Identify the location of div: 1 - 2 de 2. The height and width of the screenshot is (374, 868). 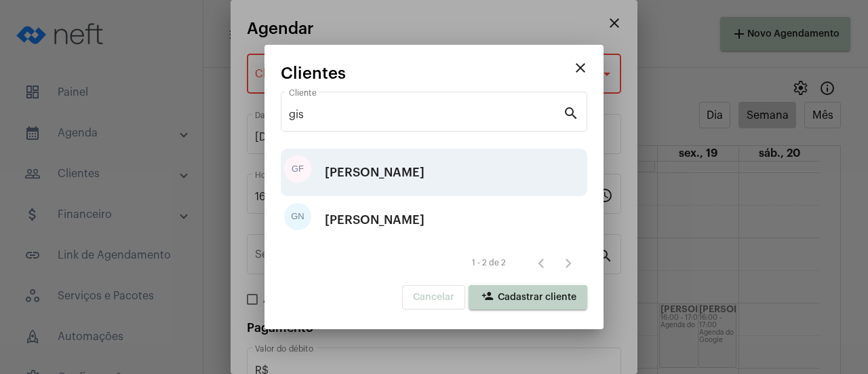
(489, 263).